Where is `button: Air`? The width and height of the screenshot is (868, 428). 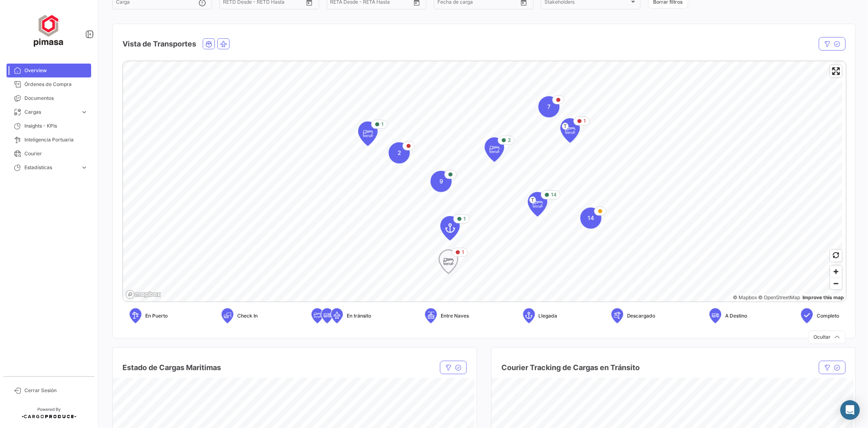 button: Air is located at coordinates (224, 43).